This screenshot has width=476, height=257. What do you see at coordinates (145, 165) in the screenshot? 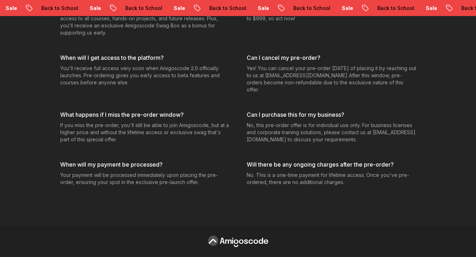
I see `h3: When will my payment be processed?` at bounding box center [145, 165].